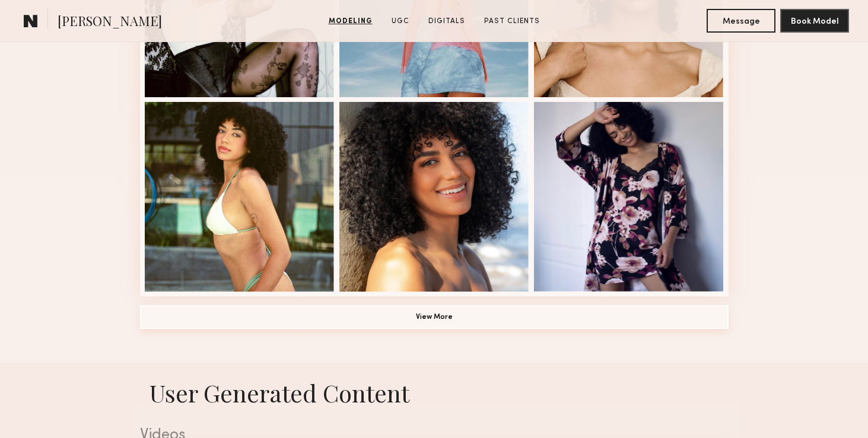  I want to click on a: Digitals, so click(447, 21).